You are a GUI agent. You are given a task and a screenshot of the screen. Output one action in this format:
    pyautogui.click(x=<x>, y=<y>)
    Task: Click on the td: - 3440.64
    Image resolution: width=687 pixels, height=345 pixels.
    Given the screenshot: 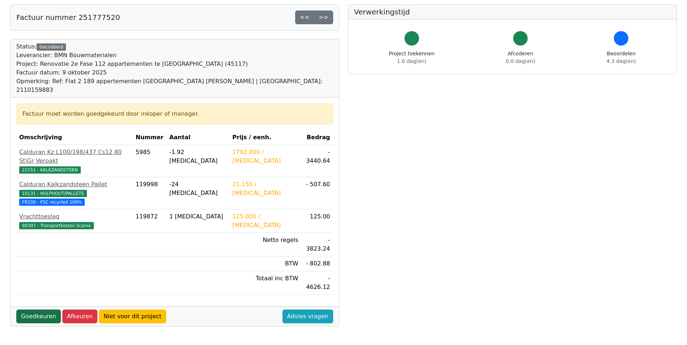 What is the action you would take?
    pyautogui.click(x=317, y=161)
    